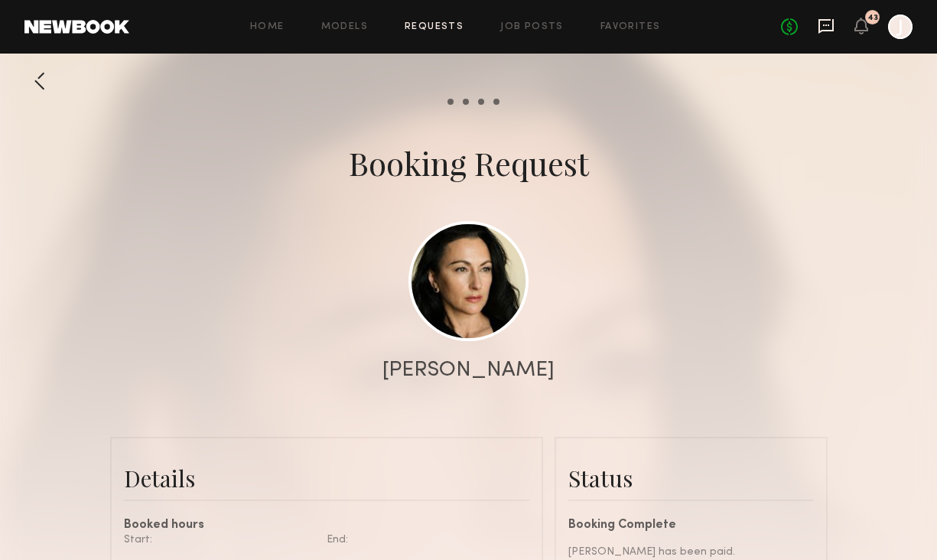  What do you see at coordinates (691, 526) in the screenshot?
I see `div: Booking Complete` at bounding box center [691, 526].